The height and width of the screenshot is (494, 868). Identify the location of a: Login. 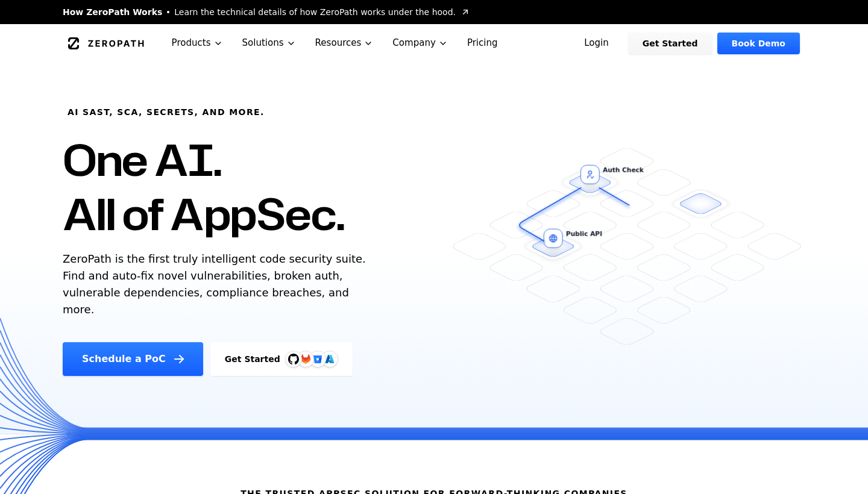
(596, 43).